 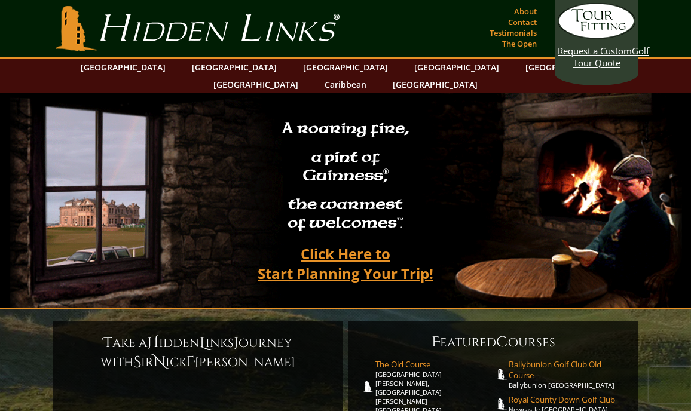 What do you see at coordinates (493, 343) in the screenshot?
I see `h6: eatured ourses` at bounding box center [493, 343].